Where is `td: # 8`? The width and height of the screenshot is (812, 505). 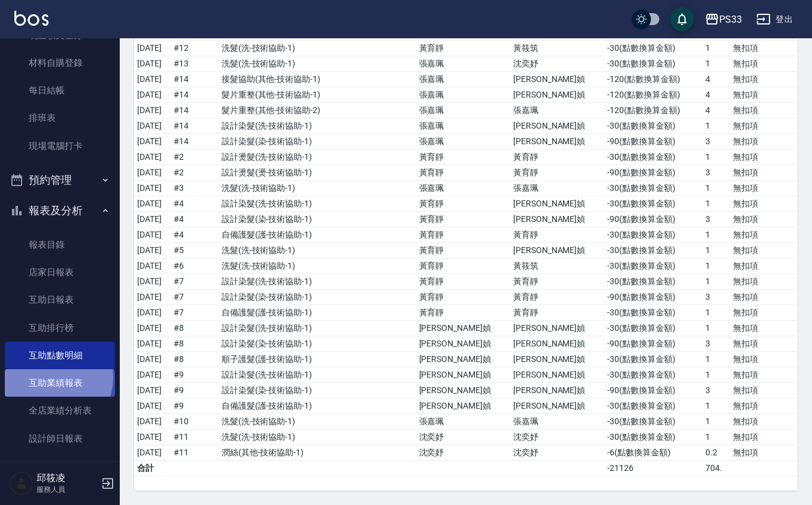 td: # 8 is located at coordinates (195, 360).